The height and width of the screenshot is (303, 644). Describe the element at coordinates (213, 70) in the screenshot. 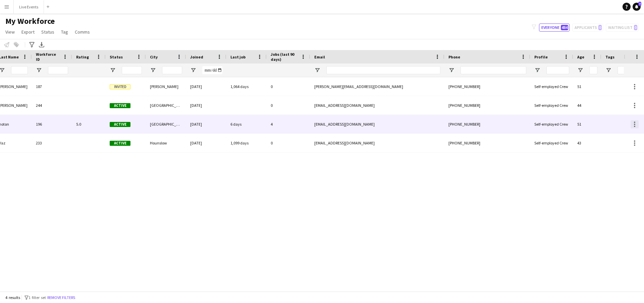

I see `input: Joined Filter Input` at that location.